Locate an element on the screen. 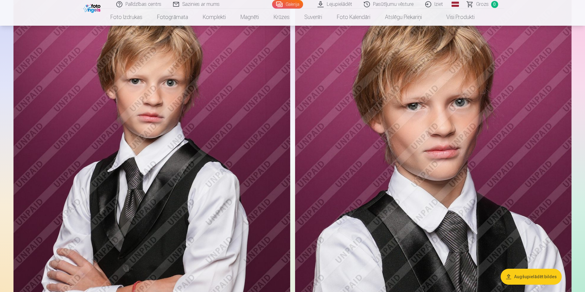 The width and height of the screenshot is (585, 292). a: Suvenīri is located at coordinates (313, 17).